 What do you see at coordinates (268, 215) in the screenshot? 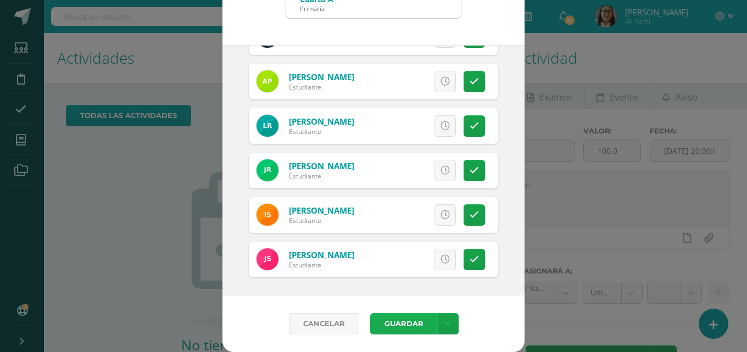
I see `img: 61ecac3f3825158be2bdbd5404ee32d5.png` at bounding box center [268, 215].